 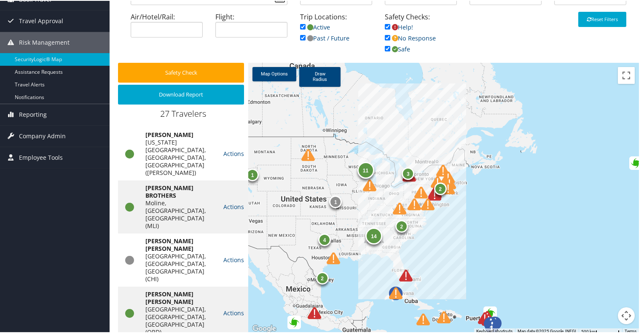 I want to click on button: Reset Filters, so click(x=602, y=19).